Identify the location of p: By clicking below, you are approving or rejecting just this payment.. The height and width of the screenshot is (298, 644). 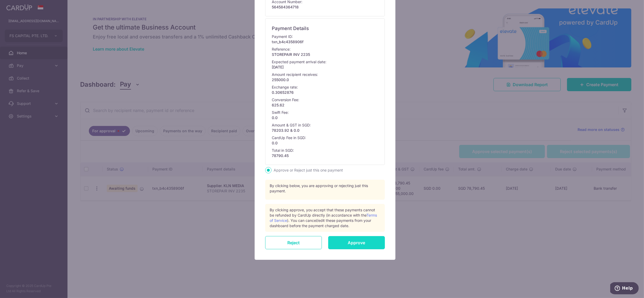
(325, 189).